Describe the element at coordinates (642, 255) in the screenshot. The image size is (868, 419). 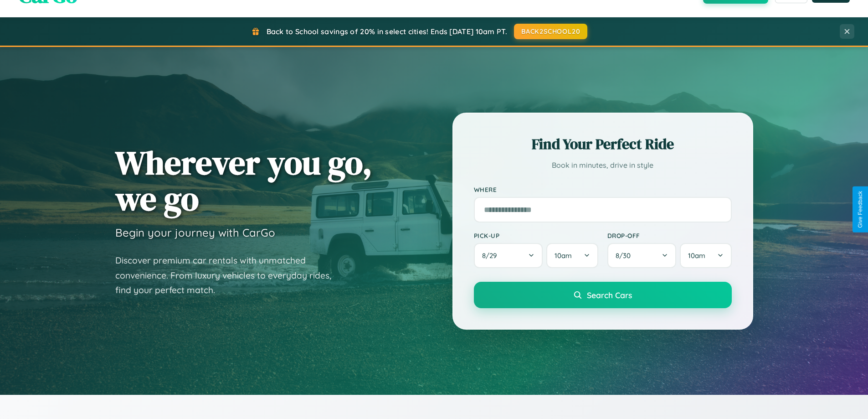
I see `button: 8/30` at that location.